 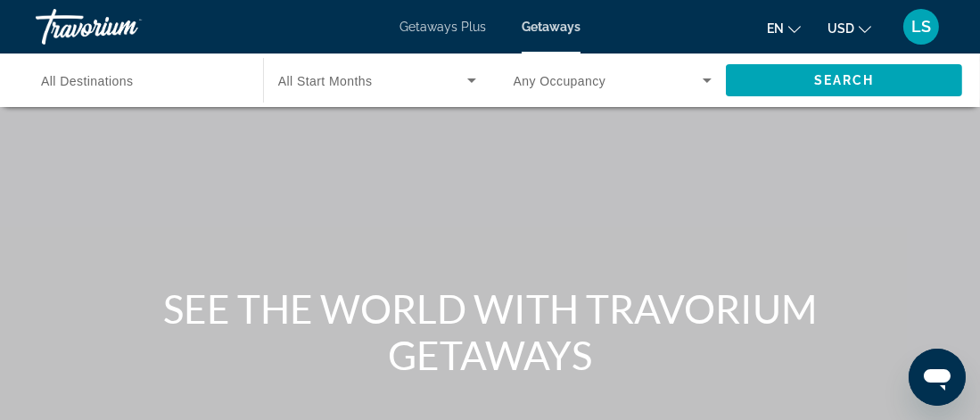 I want to click on button: Search, so click(x=843, y=80).